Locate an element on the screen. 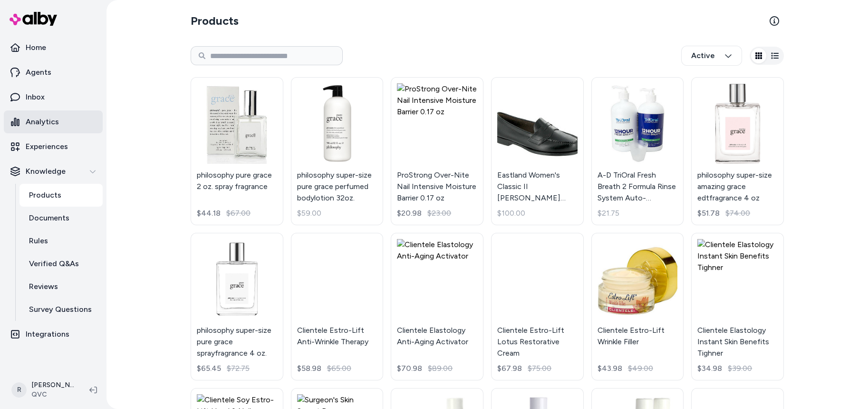  h2: Products is located at coordinates (214, 21).